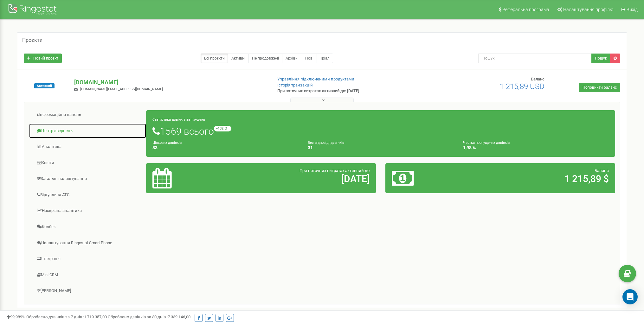 This screenshot has height=325, width=644. Describe the element at coordinates (214, 58) in the screenshot. I see `a: Всі проєкти` at that location.